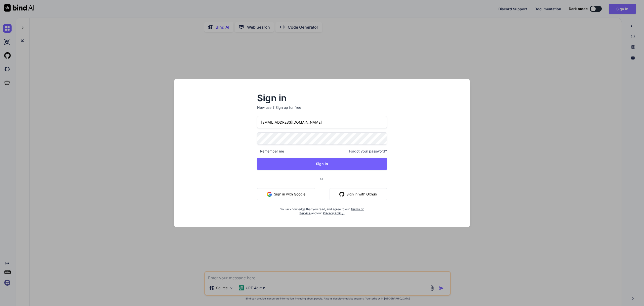 This screenshot has height=306, width=644. What do you see at coordinates (368, 151) in the screenshot?
I see `span: Forgot your password?` at bounding box center [368, 151].